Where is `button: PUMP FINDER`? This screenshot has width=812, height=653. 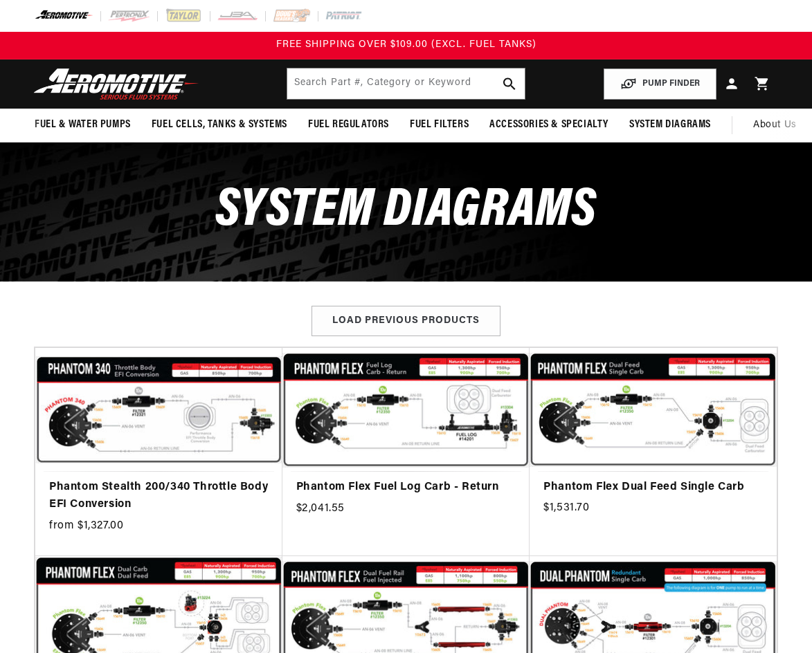
button: PUMP FINDER is located at coordinates (660, 84).